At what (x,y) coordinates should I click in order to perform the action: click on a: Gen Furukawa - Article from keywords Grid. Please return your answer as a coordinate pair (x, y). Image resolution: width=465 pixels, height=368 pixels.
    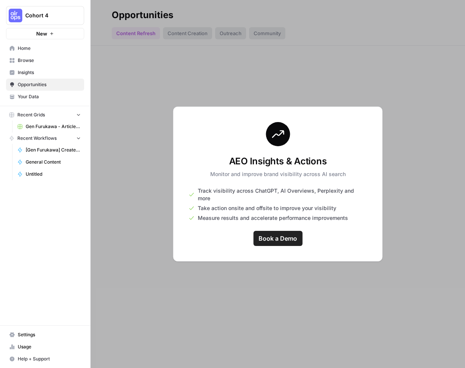
    Looking at the image, I should click on (49, 126).